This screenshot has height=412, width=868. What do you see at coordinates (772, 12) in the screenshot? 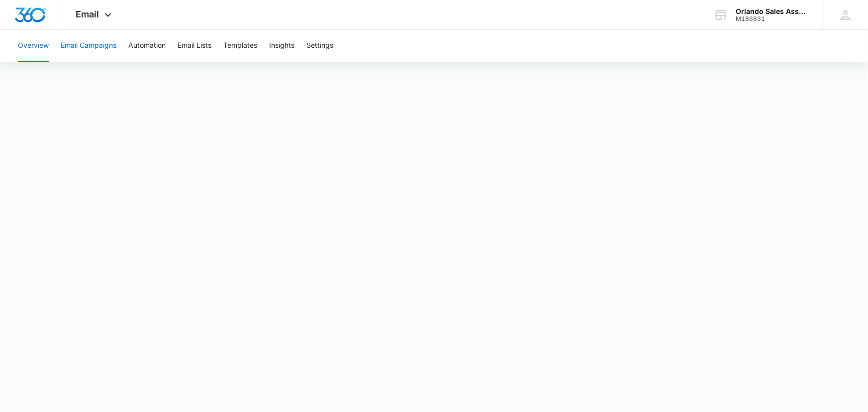
I see `div: account name` at bounding box center [772, 12].